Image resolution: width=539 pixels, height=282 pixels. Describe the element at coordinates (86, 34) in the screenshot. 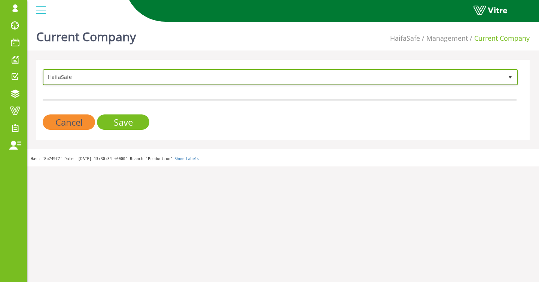

I see `h1: Current Company` at that location.